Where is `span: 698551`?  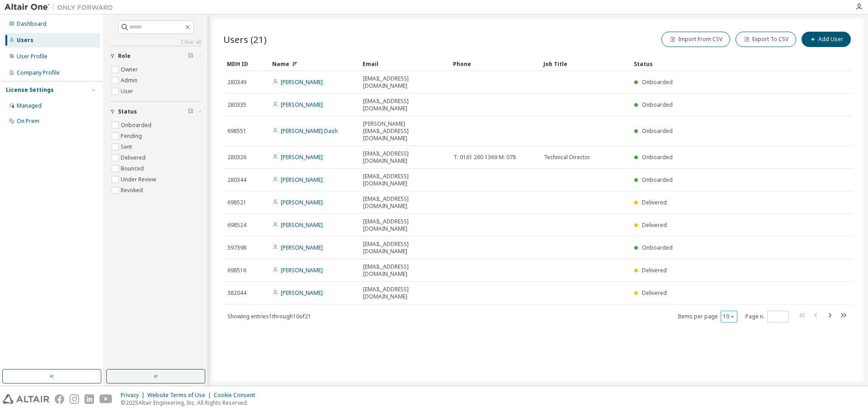 span: 698551 is located at coordinates (237, 131).